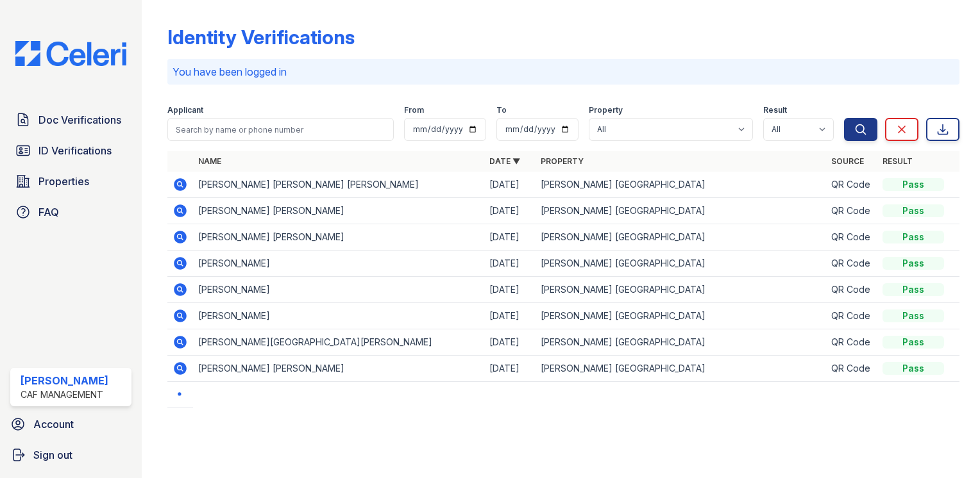 This screenshot has height=478, width=980. Describe the element at coordinates (261, 38) in the screenshot. I see `div: Identity Verifications` at that location.